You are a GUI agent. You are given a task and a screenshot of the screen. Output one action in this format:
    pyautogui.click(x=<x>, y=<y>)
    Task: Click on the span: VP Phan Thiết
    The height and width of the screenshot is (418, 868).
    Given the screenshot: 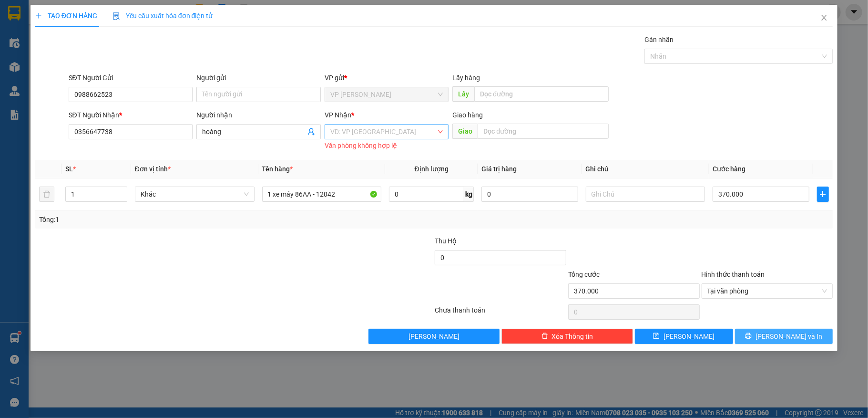 What is the action you would take?
    pyautogui.click(x=387, y=94)
    